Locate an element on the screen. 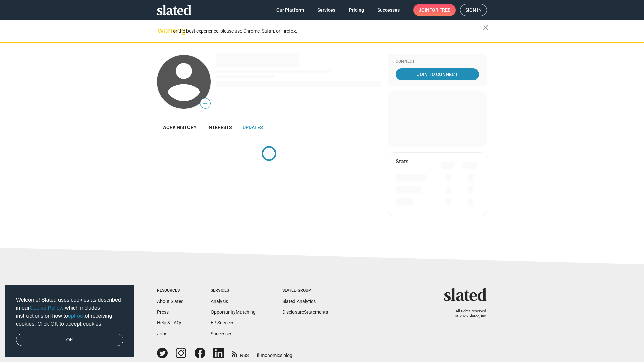 The width and height of the screenshot is (644, 362). span: Pricing is located at coordinates (356, 10).